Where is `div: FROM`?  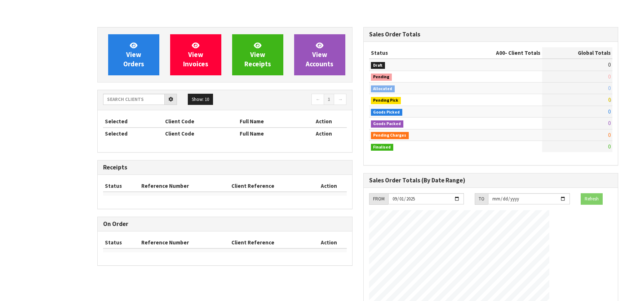 div: FROM is located at coordinates (378, 199).